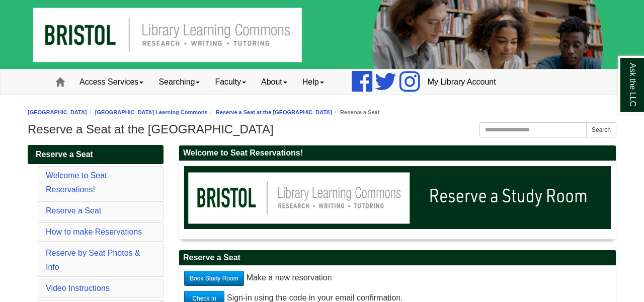 This screenshot has width=644, height=302. What do you see at coordinates (230, 82) in the screenshot?
I see `a: Faculty` at bounding box center [230, 82].